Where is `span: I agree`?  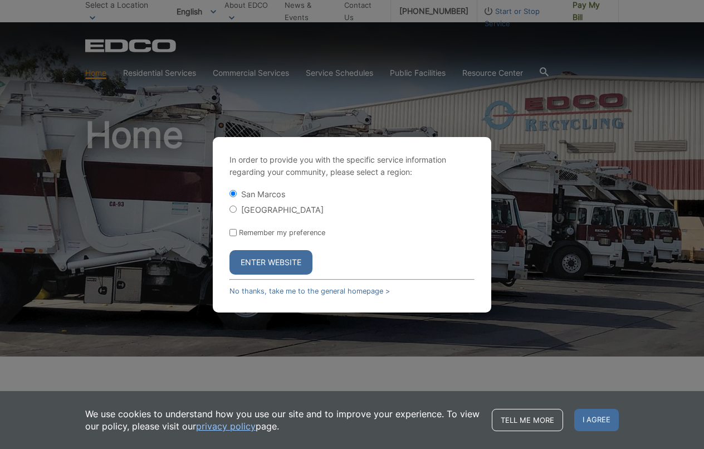
span: I agree is located at coordinates (597, 420).